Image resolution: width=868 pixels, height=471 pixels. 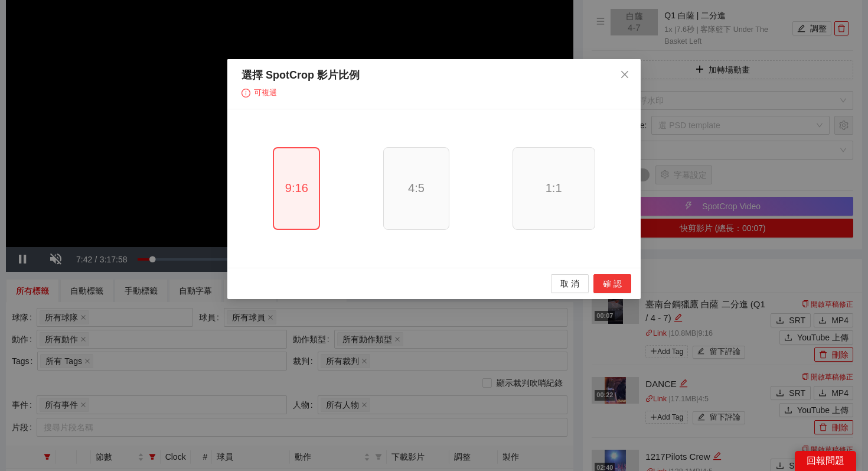 I want to click on span: 確 認, so click(x=613, y=283).